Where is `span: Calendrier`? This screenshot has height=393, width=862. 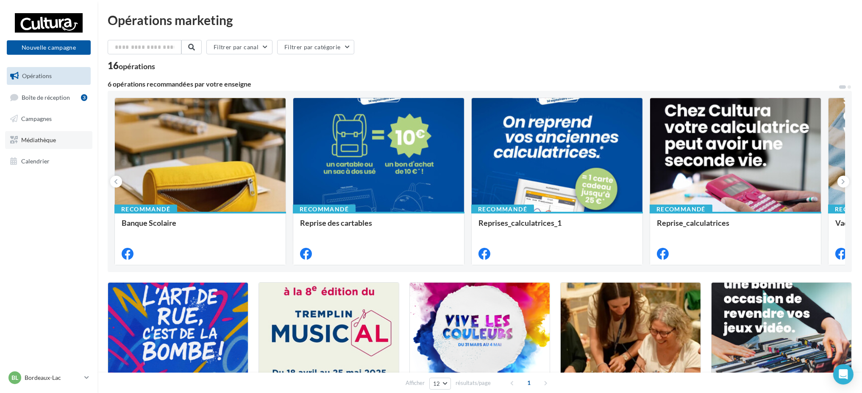
span: Calendrier is located at coordinates (35, 160).